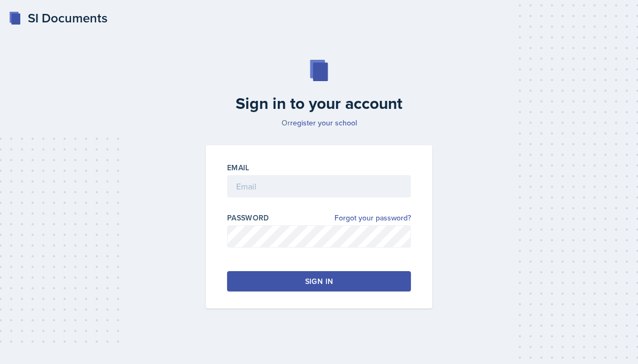  What do you see at coordinates (372, 218) in the screenshot?
I see `a: Forgot your password?` at bounding box center [372, 218].